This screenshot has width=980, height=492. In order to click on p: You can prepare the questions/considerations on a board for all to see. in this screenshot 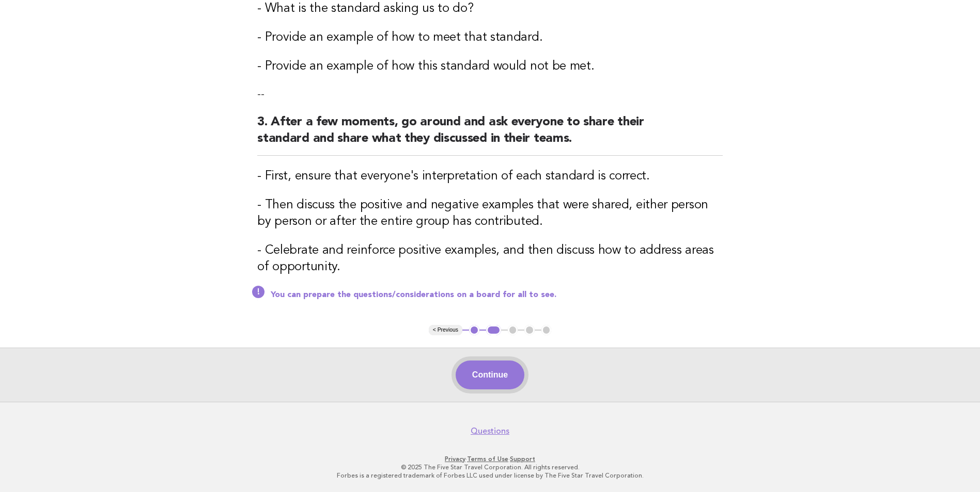, I will do `click(496, 296)`.